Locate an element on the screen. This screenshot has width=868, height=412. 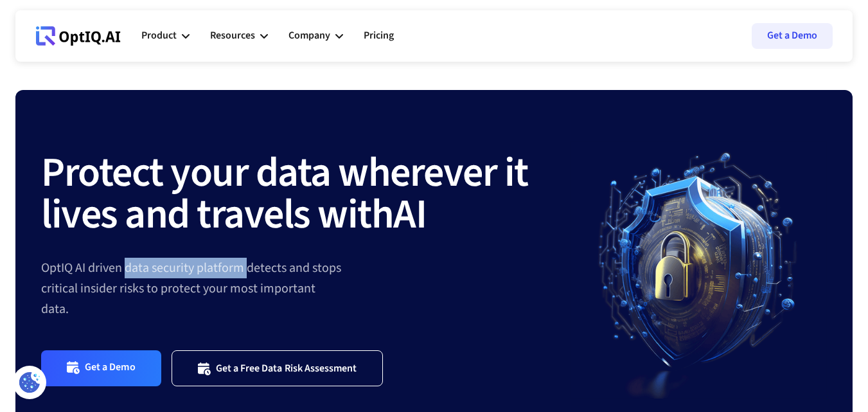
a: Get a Free Data Risk Assessment is located at coordinates (278, 368).